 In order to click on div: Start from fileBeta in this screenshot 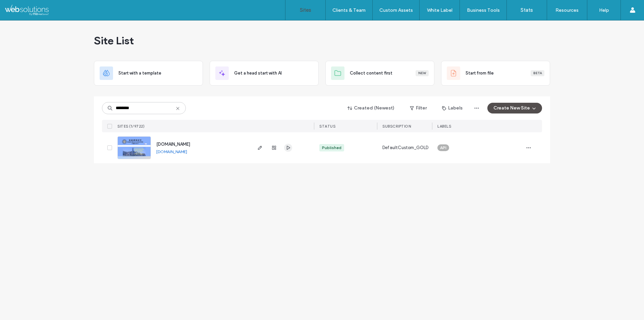, I will do `click(496, 73)`.